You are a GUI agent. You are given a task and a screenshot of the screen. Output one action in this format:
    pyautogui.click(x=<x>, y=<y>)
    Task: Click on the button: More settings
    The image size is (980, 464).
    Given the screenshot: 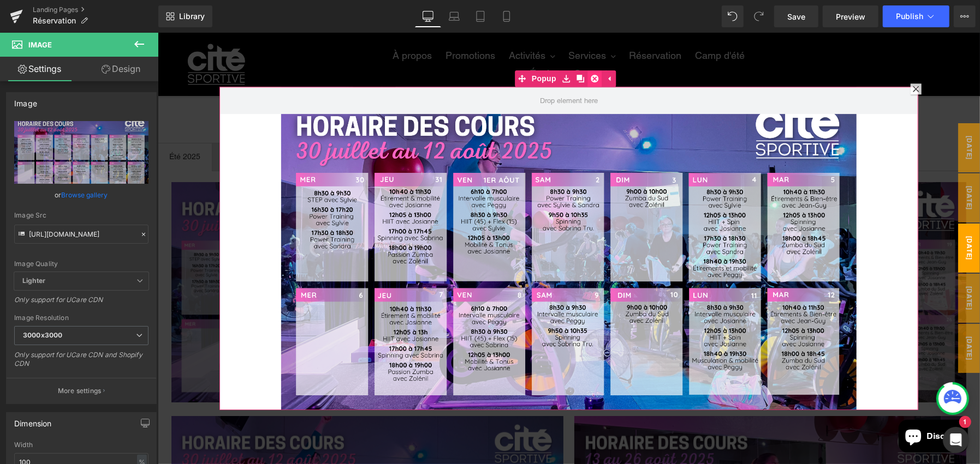 What is the action you would take?
    pyautogui.click(x=81, y=391)
    